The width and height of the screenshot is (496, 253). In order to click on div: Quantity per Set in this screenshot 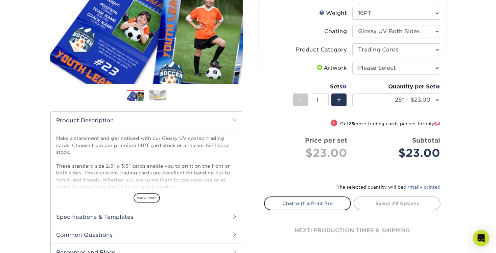, I will do `click(396, 87)`.